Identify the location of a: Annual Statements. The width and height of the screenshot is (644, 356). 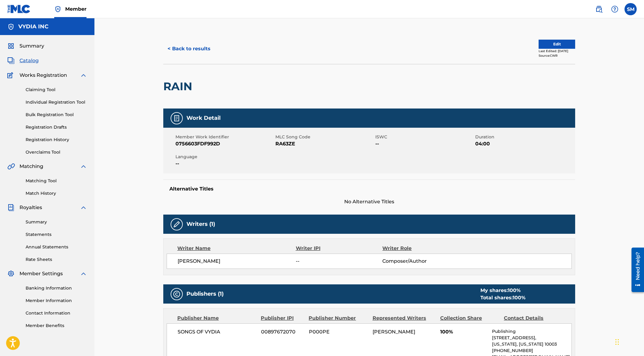
(56, 247).